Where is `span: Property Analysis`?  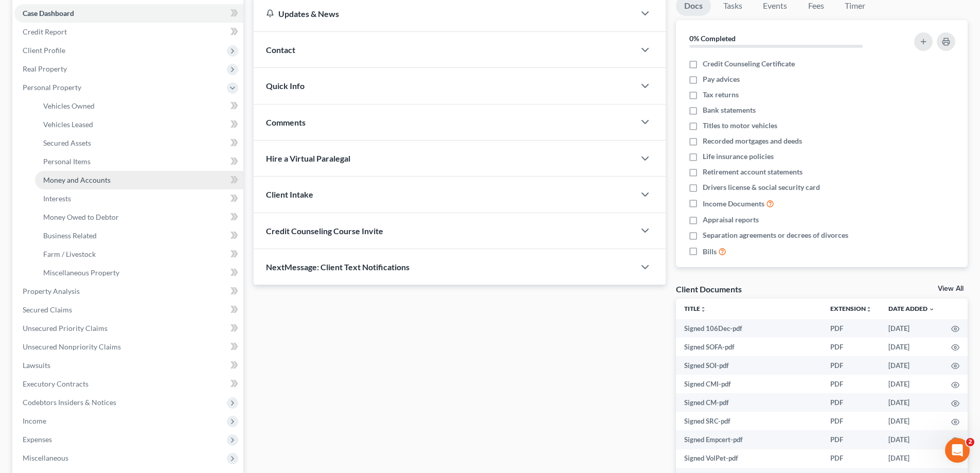
span: Property Analysis is located at coordinates (51, 291).